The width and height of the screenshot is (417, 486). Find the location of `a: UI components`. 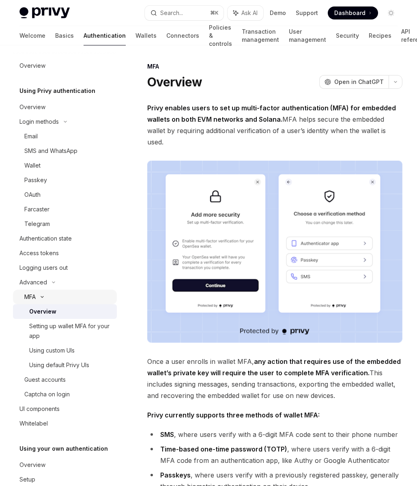

a: UI components is located at coordinates (65, 409).